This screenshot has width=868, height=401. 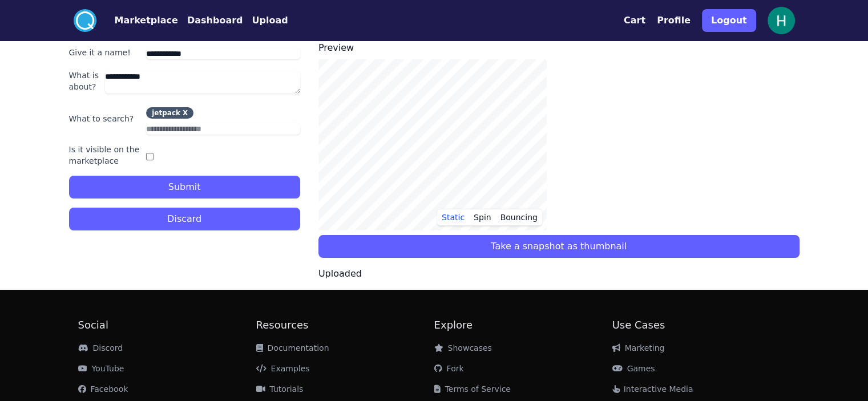 I want to click on p: Uploaded, so click(x=558, y=274).